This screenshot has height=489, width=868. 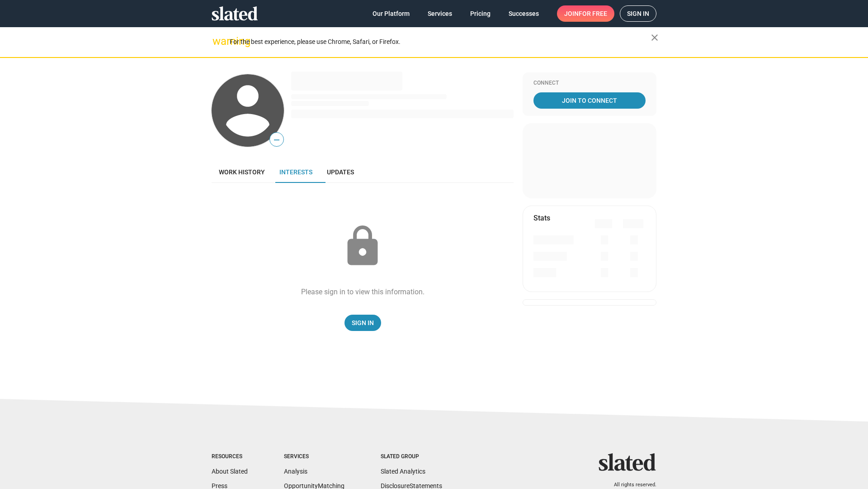 I want to click on div: For the best experience, please use Chrome, Safari, or Firefox., so click(x=440, y=42).